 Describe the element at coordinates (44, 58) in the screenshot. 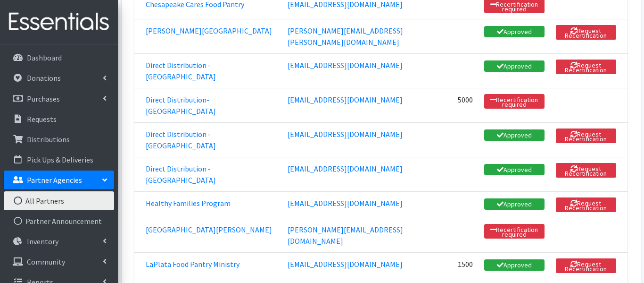

I see `p: Dashboard` at that location.